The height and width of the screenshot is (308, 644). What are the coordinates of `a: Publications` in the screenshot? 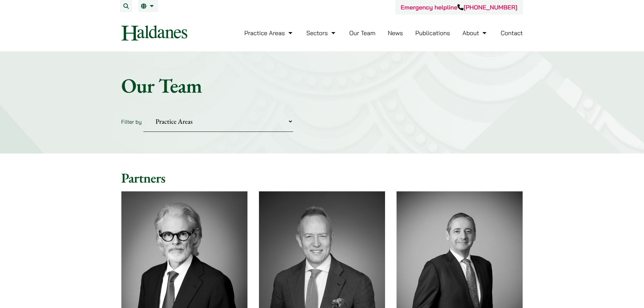 It's located at (433, 33).